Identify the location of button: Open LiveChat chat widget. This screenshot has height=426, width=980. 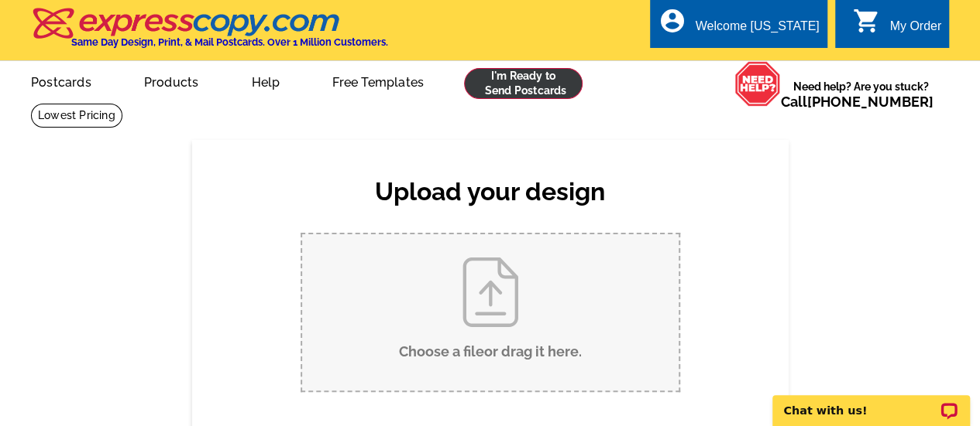
(187, 33).